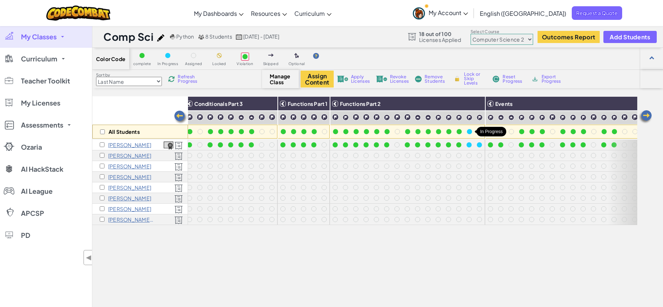 The height and width of the screenshot is (307, 663). Describe the element at coordinates (128, 37) in the screenshot. I see `h1: Comp Sci` at that location.